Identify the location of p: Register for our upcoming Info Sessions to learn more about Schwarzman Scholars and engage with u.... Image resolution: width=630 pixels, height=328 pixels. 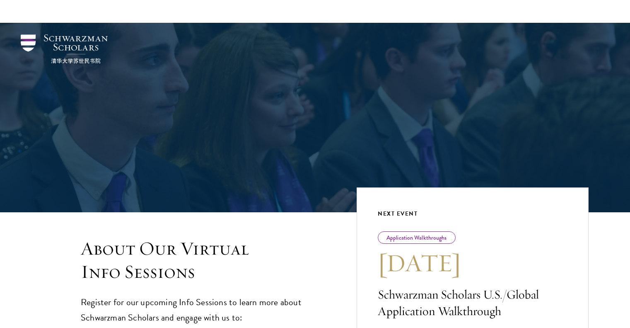
(202, 310).